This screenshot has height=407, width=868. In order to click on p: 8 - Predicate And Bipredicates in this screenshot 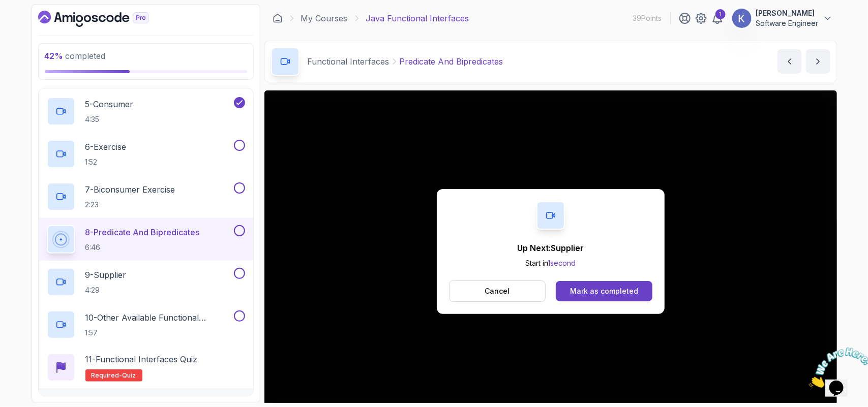, I will do `click(143, 232)`.